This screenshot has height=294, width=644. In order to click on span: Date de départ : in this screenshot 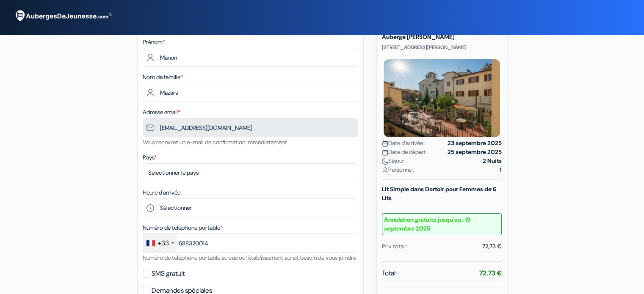, I will do `click(405, 152)`.